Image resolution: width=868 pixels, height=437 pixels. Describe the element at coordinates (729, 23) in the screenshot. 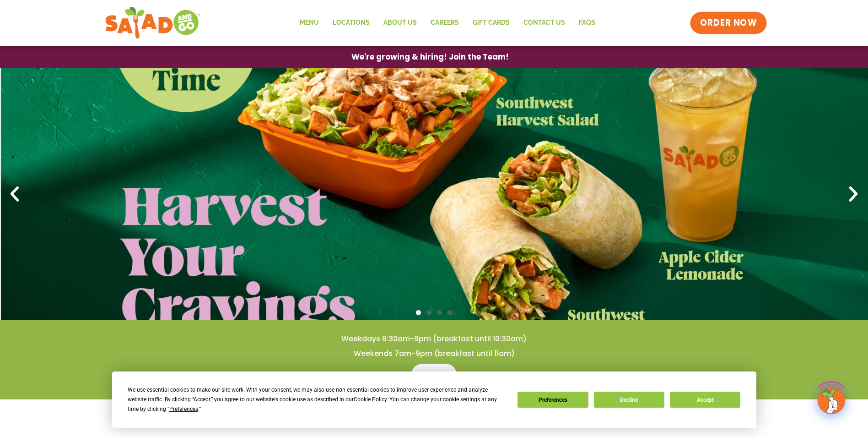

I see `a: ORDER NOW` at that location.